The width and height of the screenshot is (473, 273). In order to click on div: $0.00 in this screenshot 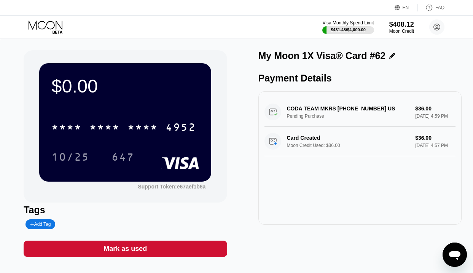, I will do `click(125, 86)`.